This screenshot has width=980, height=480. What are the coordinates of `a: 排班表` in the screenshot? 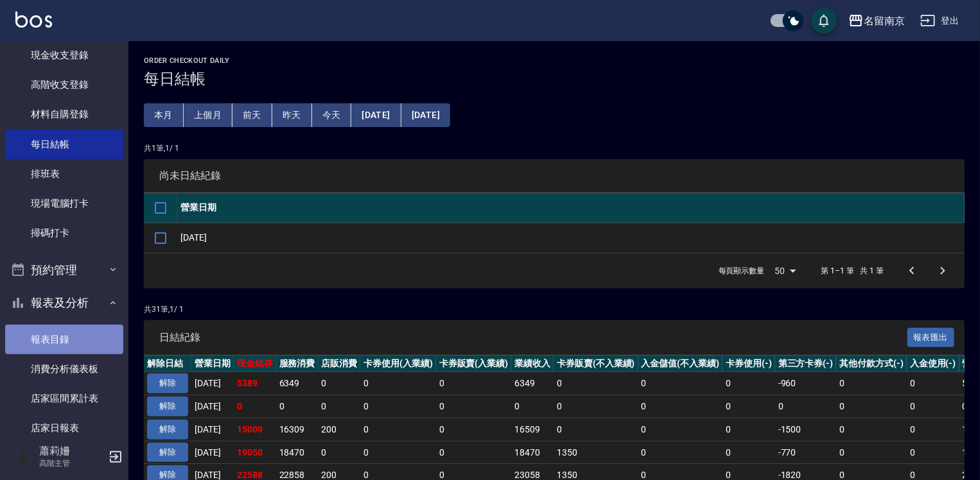 It's located at (64, 174).